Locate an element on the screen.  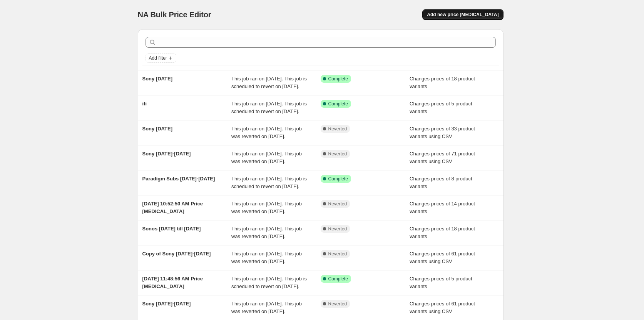
button: Add filter is located at coordinates (161, 58).